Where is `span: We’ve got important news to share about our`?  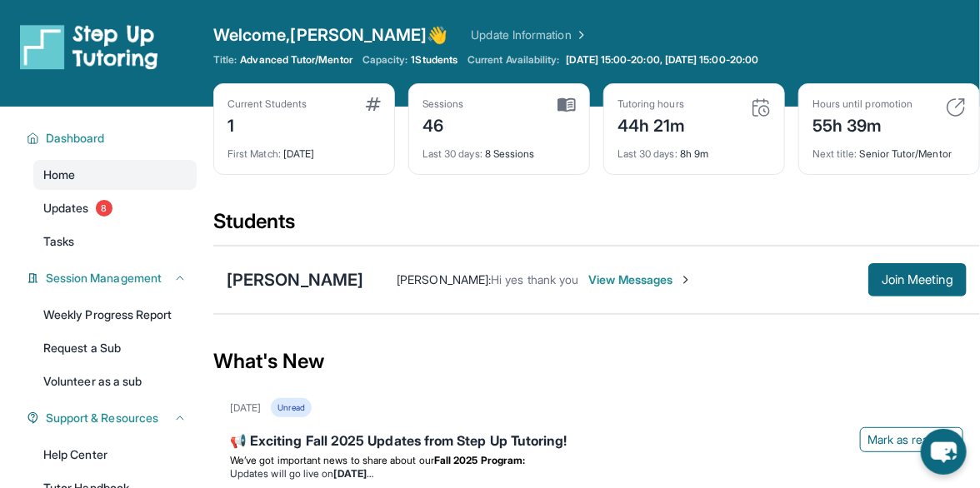
span: We’ve got important news to share about our is located at coordinates (331, 460).